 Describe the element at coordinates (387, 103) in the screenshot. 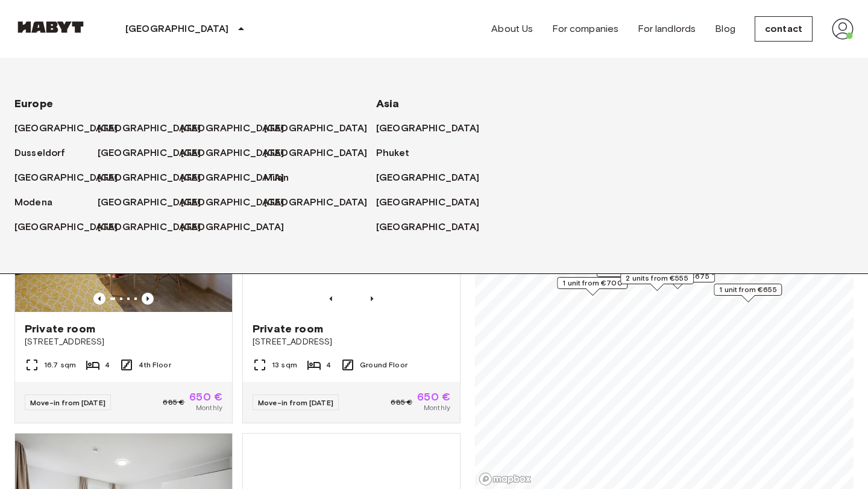

I see `font: Asia` at that location.